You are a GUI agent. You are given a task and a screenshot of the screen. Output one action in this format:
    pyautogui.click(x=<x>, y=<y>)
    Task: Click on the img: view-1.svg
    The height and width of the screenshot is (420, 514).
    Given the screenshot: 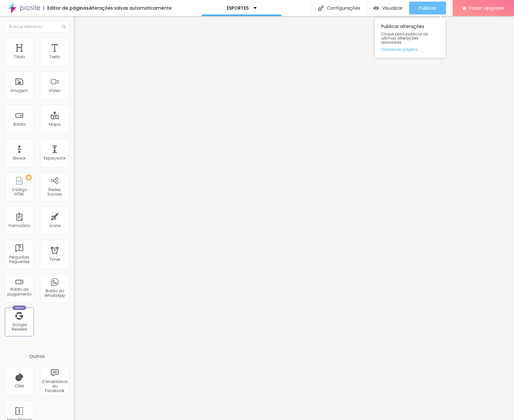 What is the action you would take?
    pyautogui.click(x=376, y=8)
    